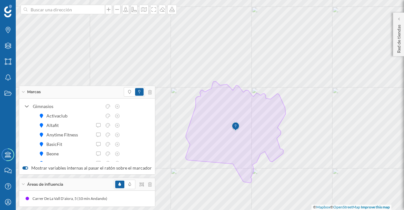 Image resolution: width=404 pixels, height=210 pixels. I want to click on a: Mapbox, so click(323, 207).